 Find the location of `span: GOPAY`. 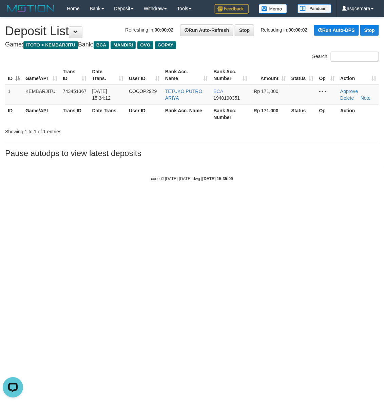

span: GOPAY is located at coordinates (165, 45).